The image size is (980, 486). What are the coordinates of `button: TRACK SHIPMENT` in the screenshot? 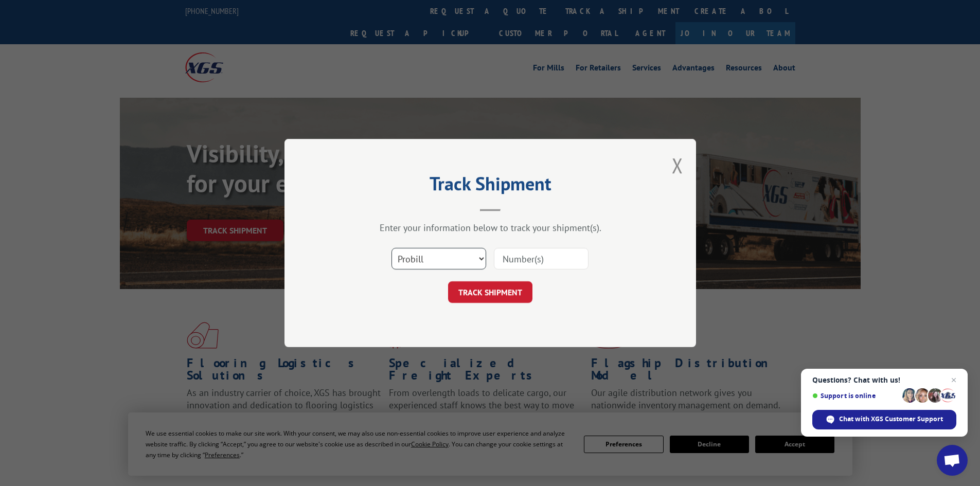 It's located at (490, 292).